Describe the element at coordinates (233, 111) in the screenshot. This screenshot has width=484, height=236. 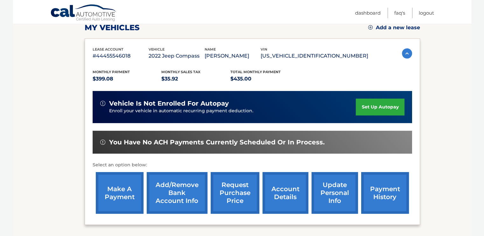
I see `p: Enroll your vehicle in automatic recurring payment deduction.` at that location.